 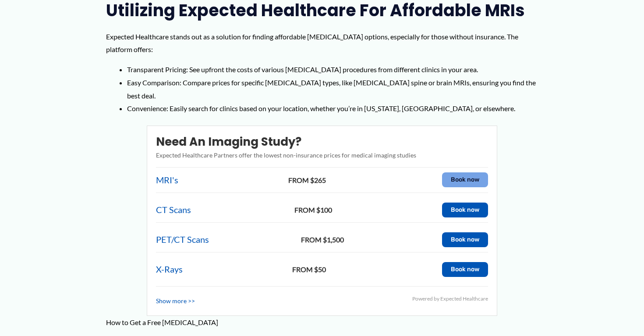 I want to click on a: Show more >>, so click(x=175, y=301).